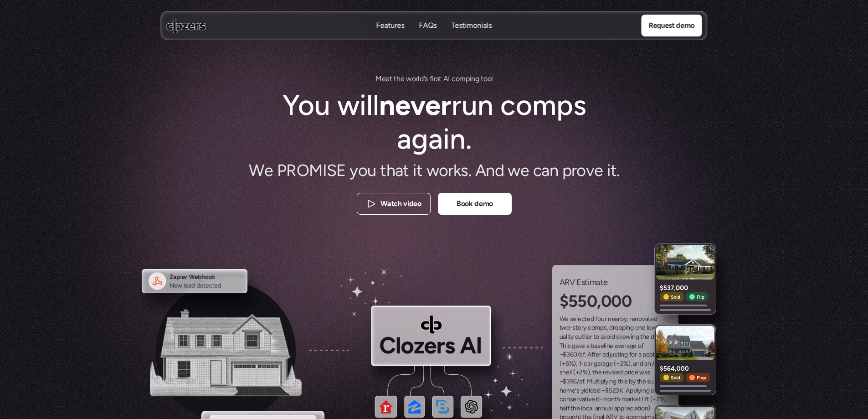 The width and height of the screenshot is (868, 419). What do you see at coordinates (631, 381) in the screenshot?
I see `span: b` at bounding box center [631, 381].